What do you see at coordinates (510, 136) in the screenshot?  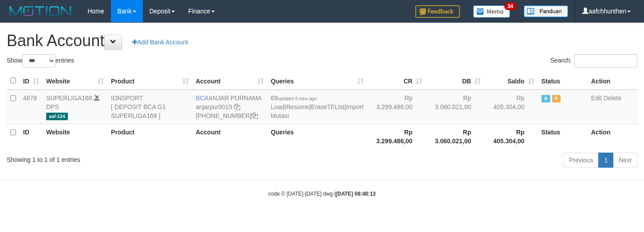 I see `th: Rp 405.304,00` at bounding box center [510, 136].